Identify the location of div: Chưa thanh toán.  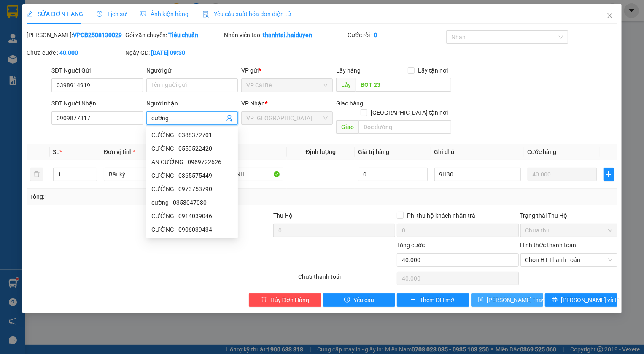
(347, 279).